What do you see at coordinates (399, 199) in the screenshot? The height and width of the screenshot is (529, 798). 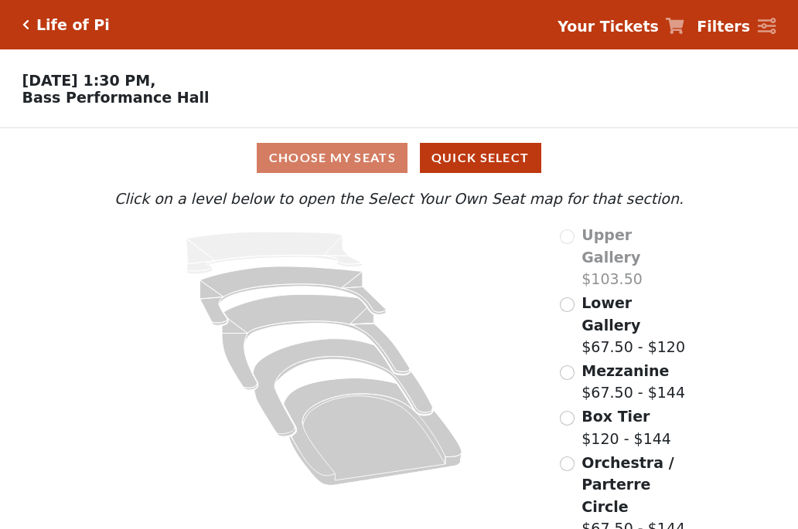 I see `p: Click on a level below to open the Select Your Own Seat map for that section.` at bounding box center [399, 199].